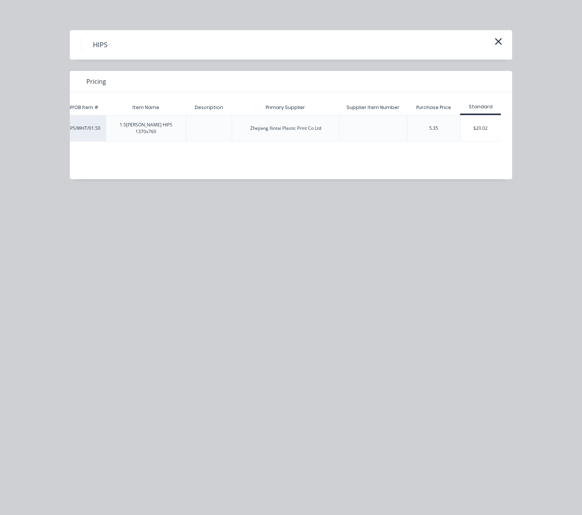 This screenshot has width=582, height=515. What do you see at coordinates (285, 108) in the screenshot?
I see `div: Primary Supplier` at bounding box center [285, 108].